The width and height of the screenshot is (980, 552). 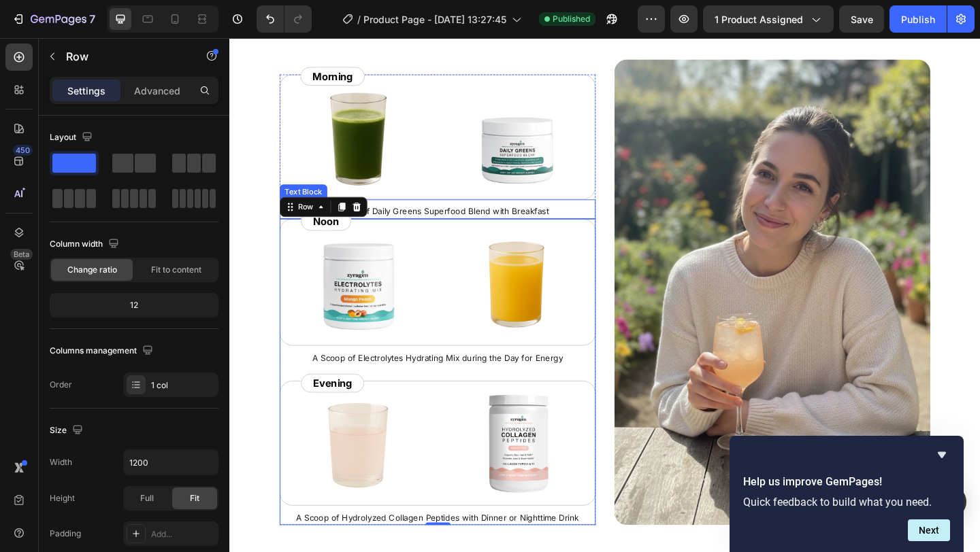 What do you see at coordinates (86, 90) in the screenshot?
I see `p: Settings` at bounding box center [86, 90].